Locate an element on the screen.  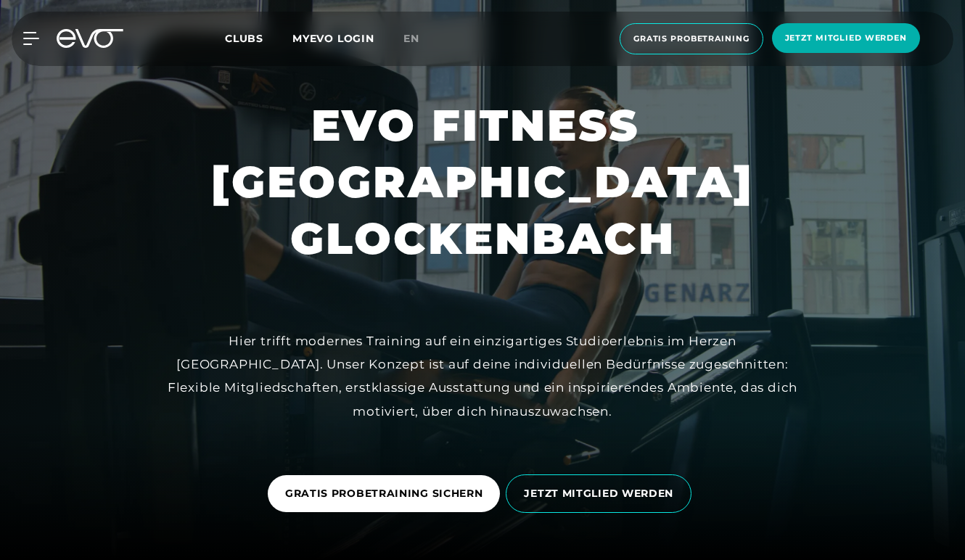
span: JETZT MITGLIED WERDEN is located at coordinates (598, 493).